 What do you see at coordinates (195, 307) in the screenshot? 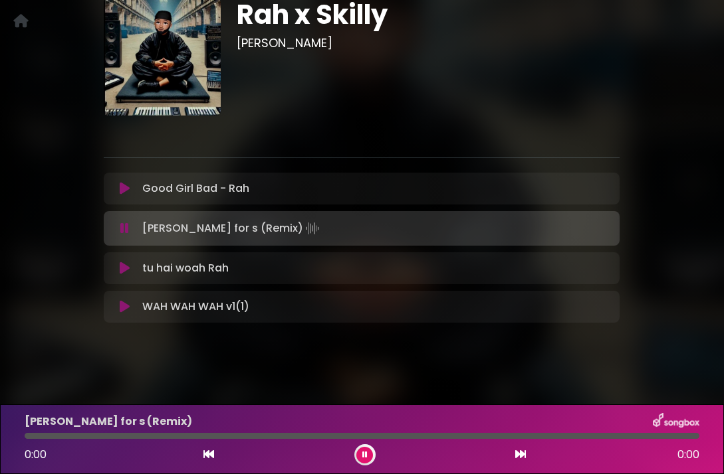
I see `p: WAH WAH WAH v1(1)` at bounding box center [195, 307].